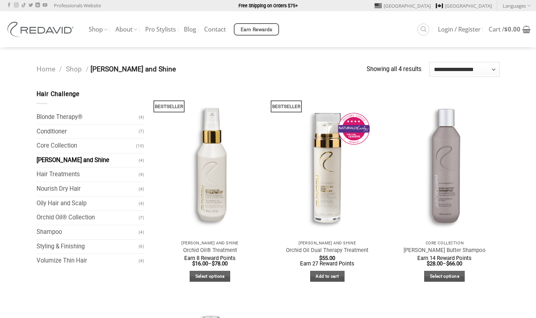 Image resolution: width=536 pixels, height=318 pixels. Describe the element at coordinates (445, 276) in the screenshot. I see `a: Select options for “Shea Butter Shampoo”` at that location.